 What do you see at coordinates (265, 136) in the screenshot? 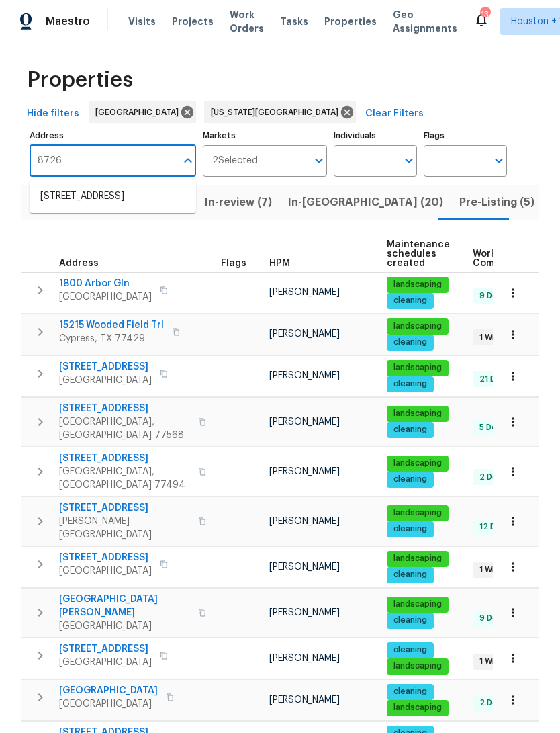
I see `label: Markets` at bounding box center [265, 136].